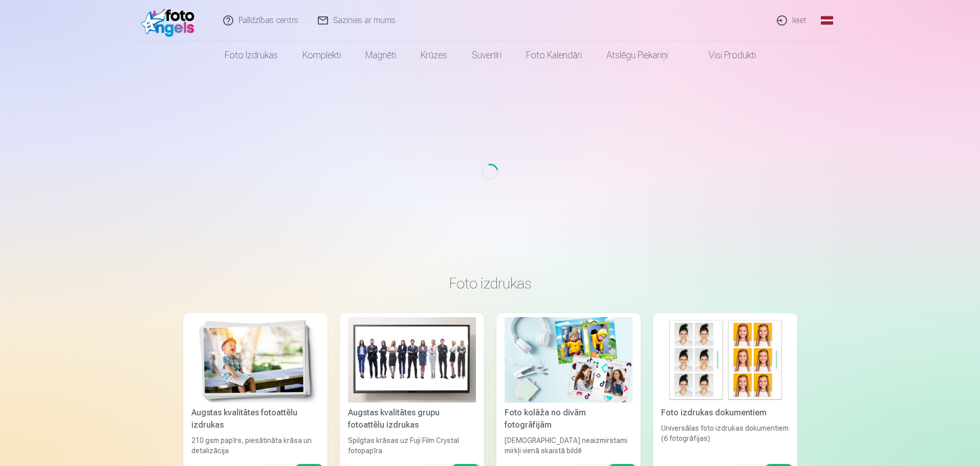 Image resolution: width=980 pixels, height=466 pixels. Describe the element at coordinates (321, 55) in the screenshot. I see `a: Komplekti` at that location.